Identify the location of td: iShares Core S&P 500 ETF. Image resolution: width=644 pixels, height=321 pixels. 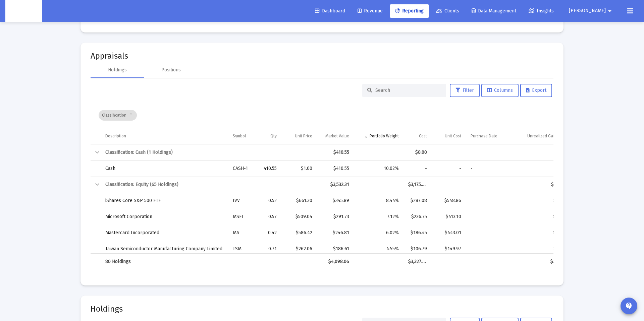
(164, 201).